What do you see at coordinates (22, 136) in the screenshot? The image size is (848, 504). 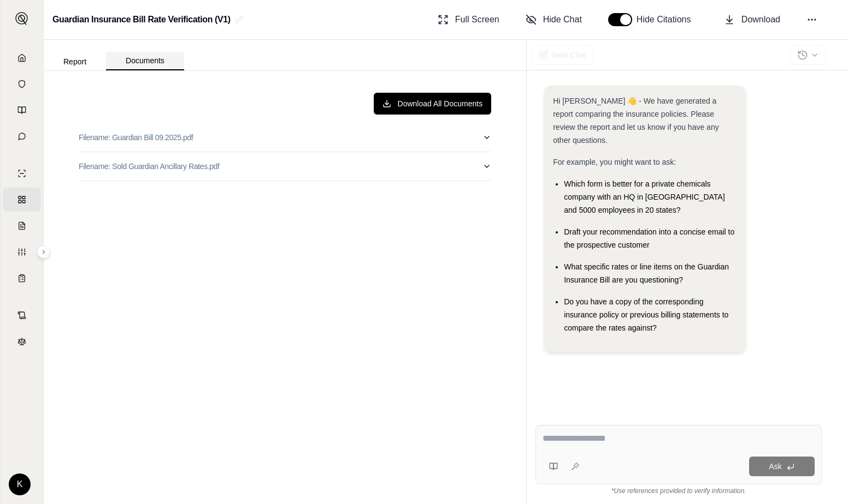 I see `a: Chat` at bounding box center [22, 136].